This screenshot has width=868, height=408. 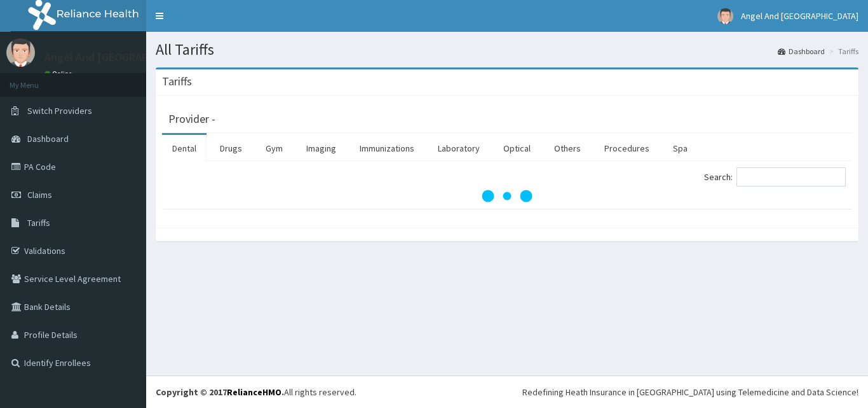 I want to click on a: Imaging, so click(x=321, y=148).